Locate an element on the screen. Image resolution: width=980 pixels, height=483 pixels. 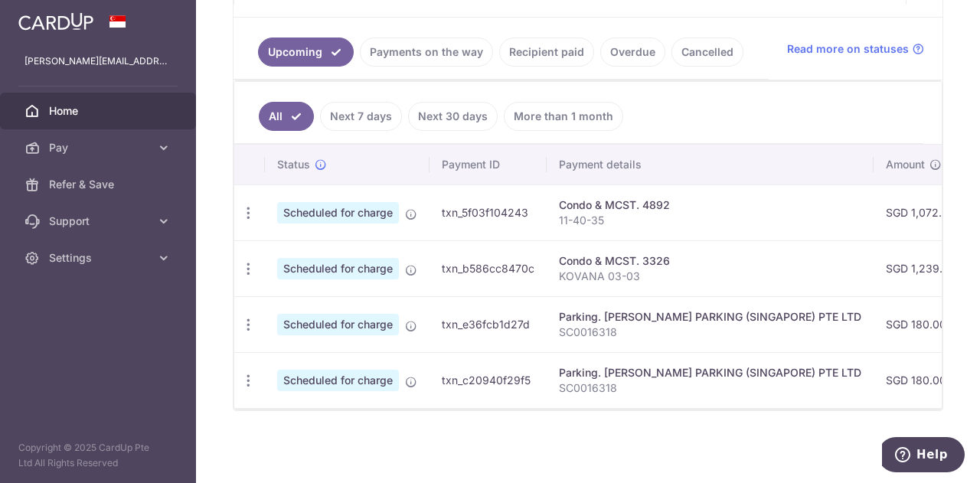
img: CardUp is located at coordinates (56, 22).